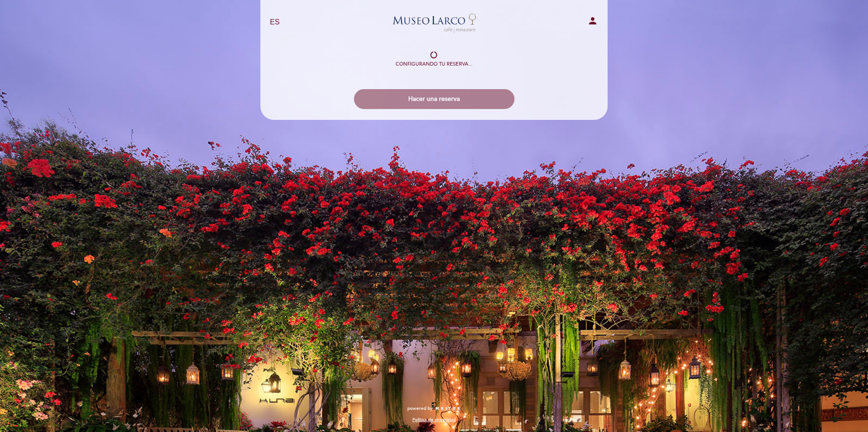  I want to click on img: MEITRE, so click(448, 409).